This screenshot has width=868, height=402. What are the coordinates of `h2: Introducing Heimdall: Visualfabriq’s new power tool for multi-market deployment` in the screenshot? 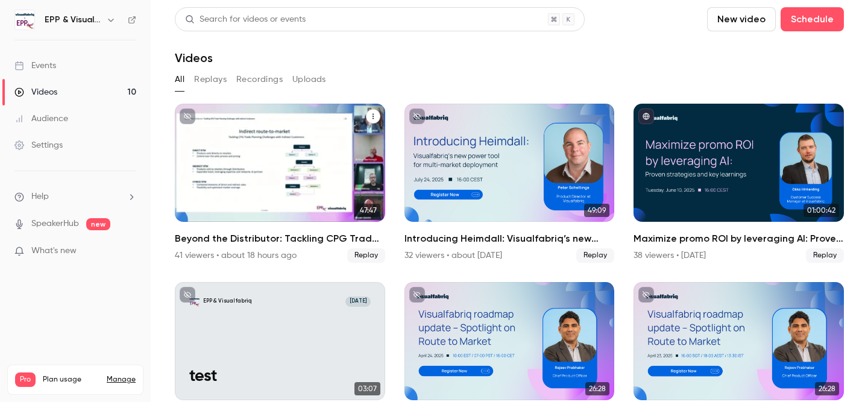 It's located at (509, 239).